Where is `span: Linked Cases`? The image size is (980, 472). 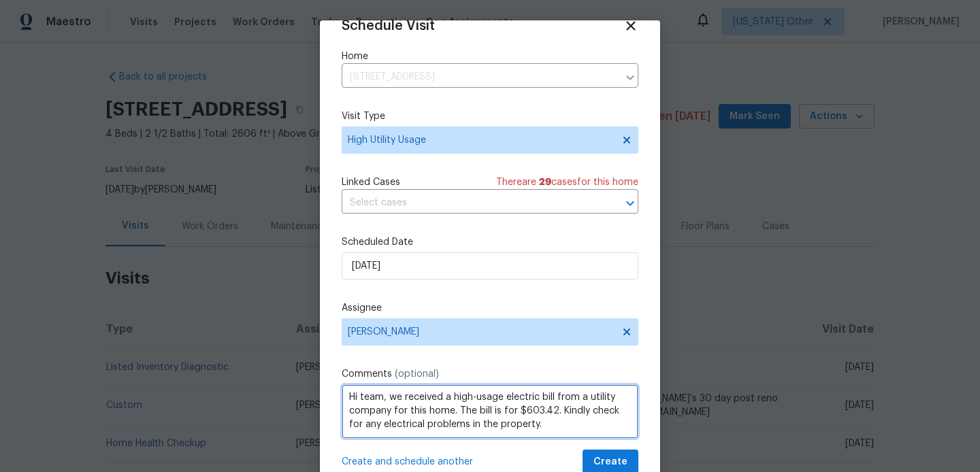 span: Linked Cases is located at coordinates (371, 182).